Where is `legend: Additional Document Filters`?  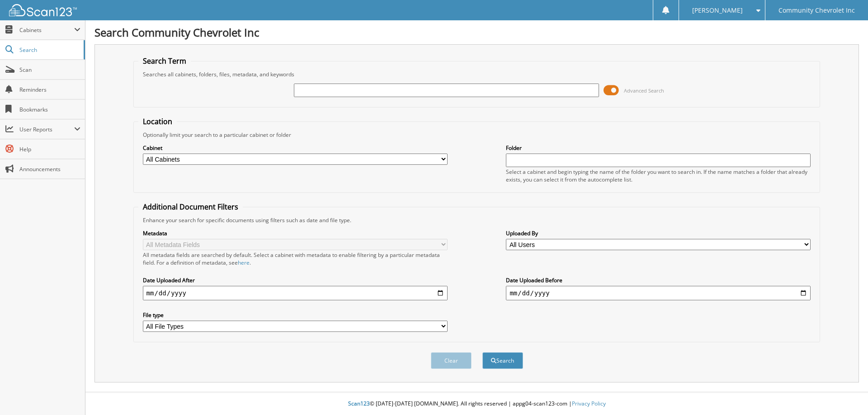
legend: Additional Document Filters is located at coordinates (190, 207).